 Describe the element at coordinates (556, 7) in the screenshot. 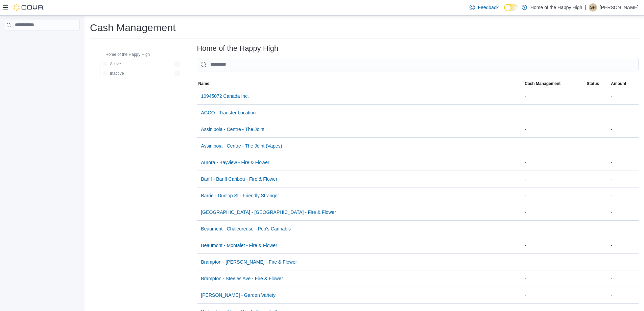

I see `p: Home of the Happy High` at that location.